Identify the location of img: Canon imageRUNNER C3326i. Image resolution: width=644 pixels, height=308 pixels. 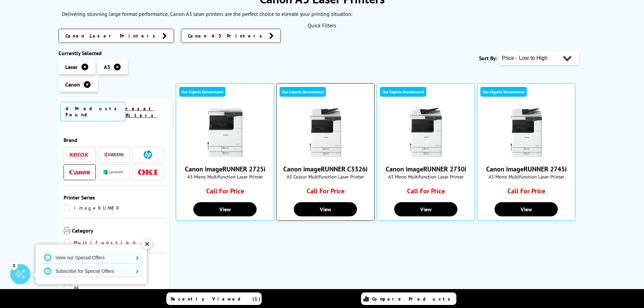
(325, 132).